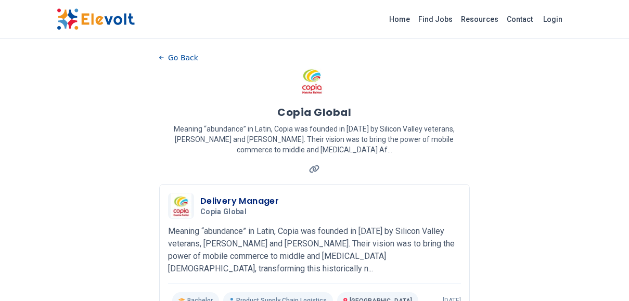 The image size is (629, 301). What do you see at coordinates (178, 58) in the screenshot?
I see `button: Go Back` at bounding box center [178, 58].